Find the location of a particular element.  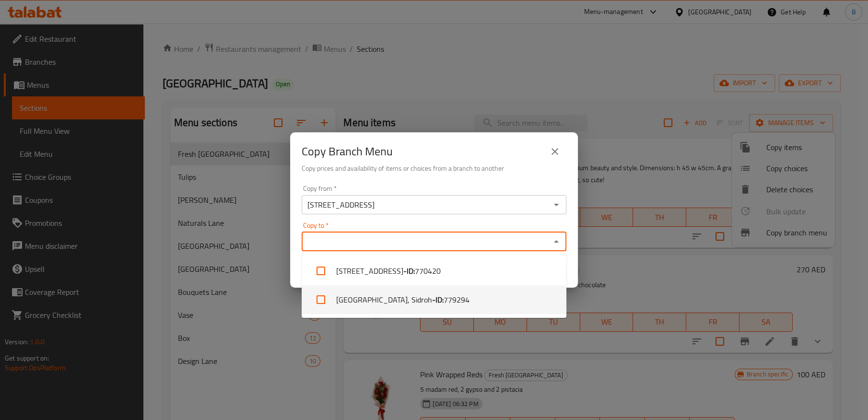

h6: Copy prices and availability of items or choices from a branch to another is located at coordinates (434, 168).